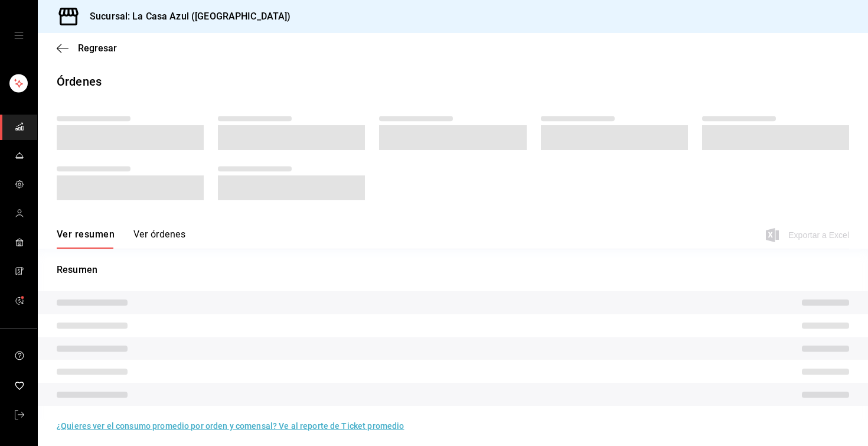 The image size is (868, 446). I want to click on div: Órdenes, so click(79, 82).